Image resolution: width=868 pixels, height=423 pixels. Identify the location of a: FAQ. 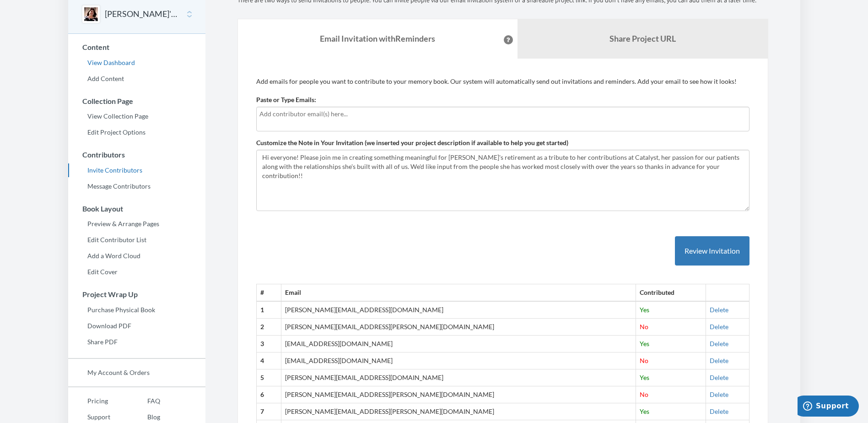
(144, 402).